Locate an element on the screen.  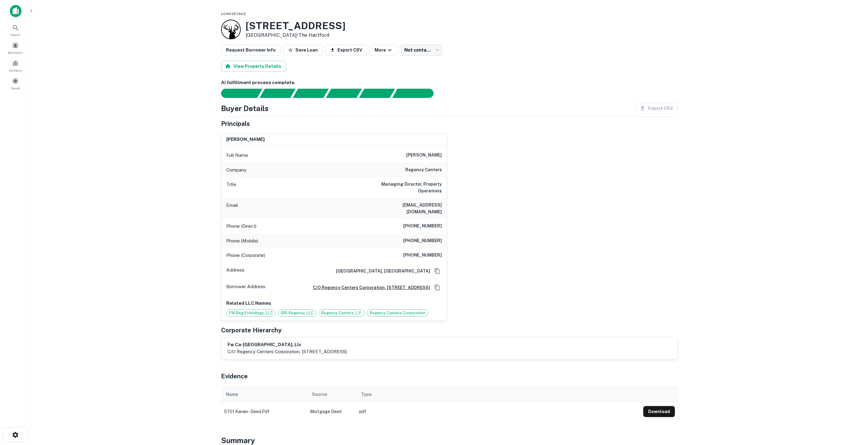
p: Phone (Mobile) is located at coordinates (242, 241).